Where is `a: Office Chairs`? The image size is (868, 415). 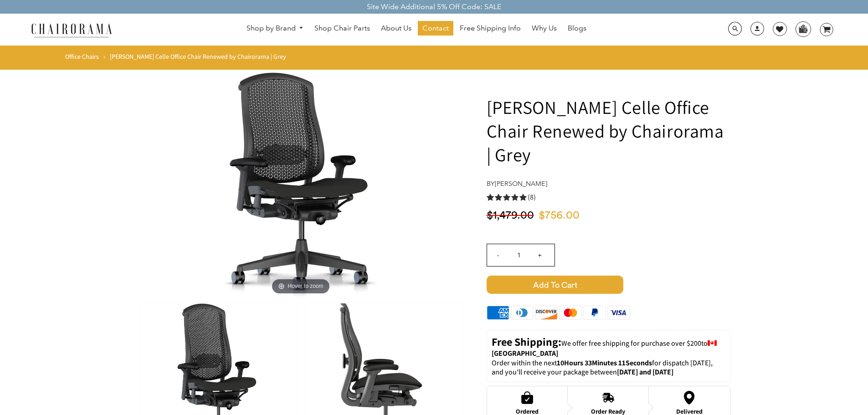
a: Office Chairs is located at coordinates (82, 57).